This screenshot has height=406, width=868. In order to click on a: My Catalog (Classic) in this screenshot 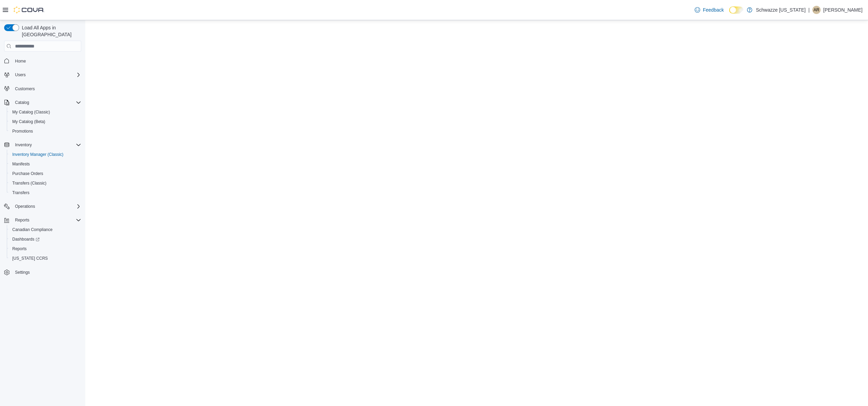, I will do `click(31, 112)`.